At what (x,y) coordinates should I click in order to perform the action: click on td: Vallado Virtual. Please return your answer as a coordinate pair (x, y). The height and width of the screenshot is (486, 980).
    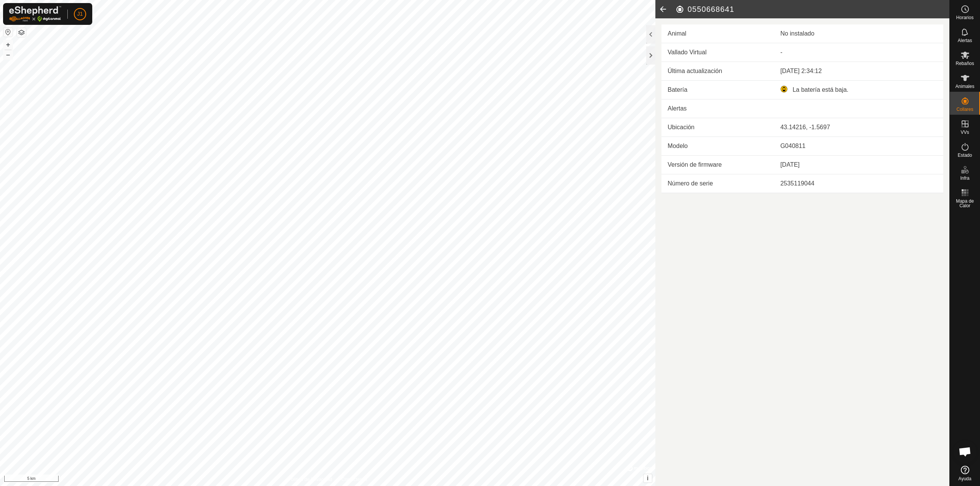
    Looking at the image, I should click on (718, 52).